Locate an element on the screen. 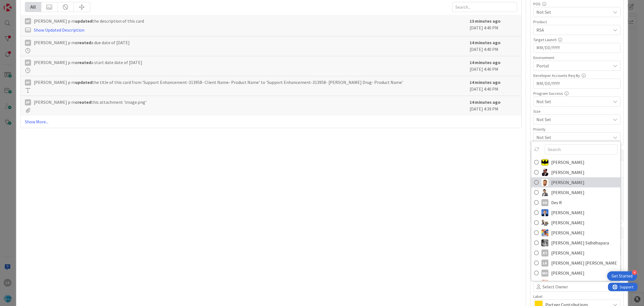 This screenshot has height=306, width=644. div: Developer Accounts Req By is located at coordinates (577, 76).